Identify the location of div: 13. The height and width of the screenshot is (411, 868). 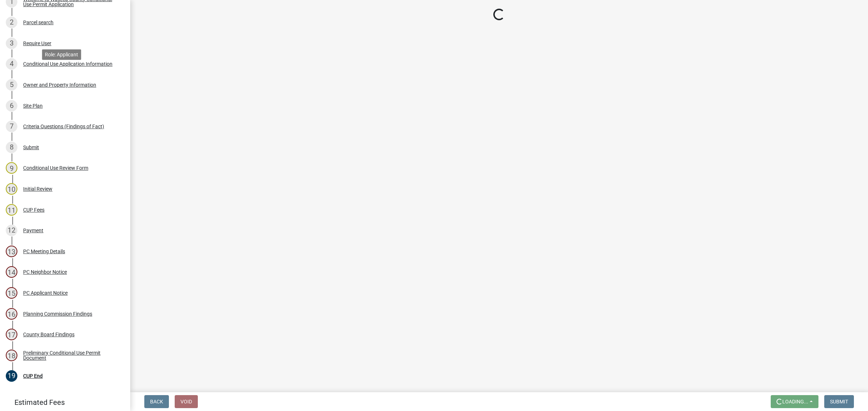
(12, 252).